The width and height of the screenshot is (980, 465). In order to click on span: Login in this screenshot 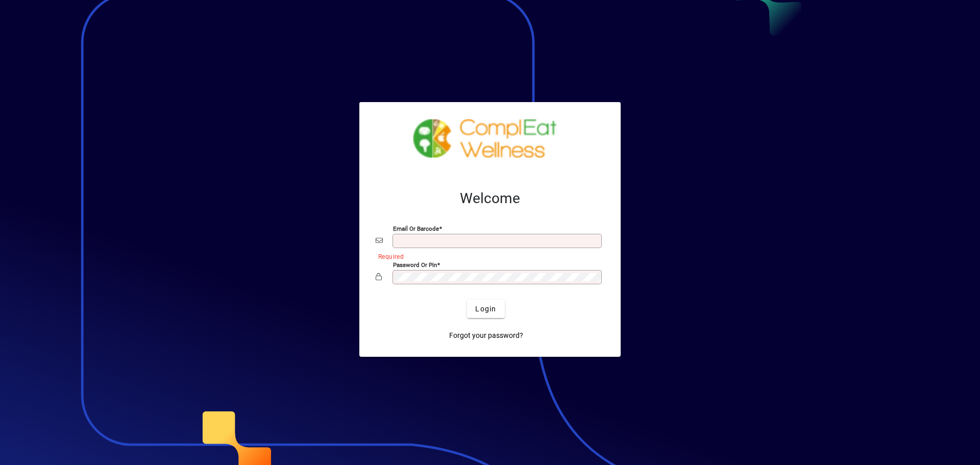, I will do `click(485, 309)`.